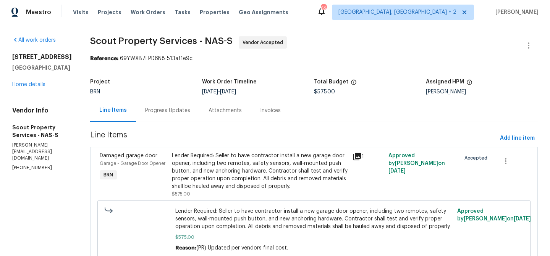  I want to click on span: Maestro, so click(39, 12).